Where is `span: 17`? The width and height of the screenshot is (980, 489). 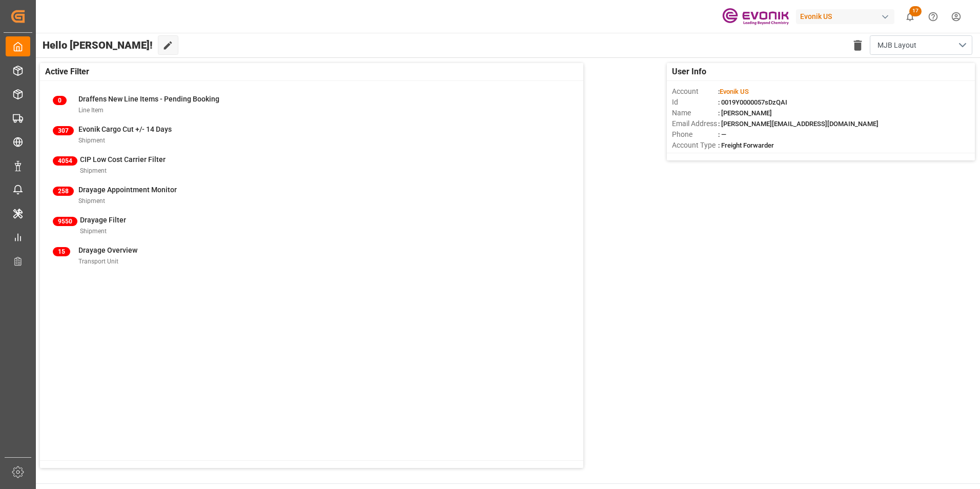
span: 17 is located at coordinates (915, 11).